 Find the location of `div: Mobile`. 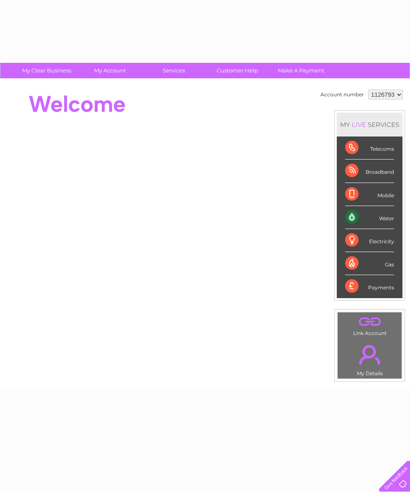

div: Mobile is located at coordinates (370, 194).